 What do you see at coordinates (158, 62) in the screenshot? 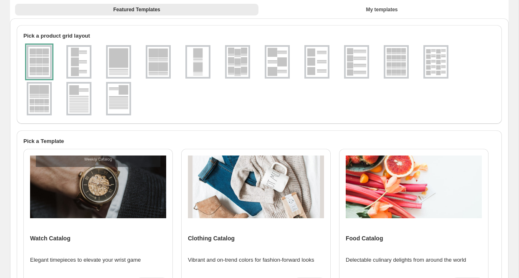
I see `img: g2x2v1` at bounding box center [158, 62].